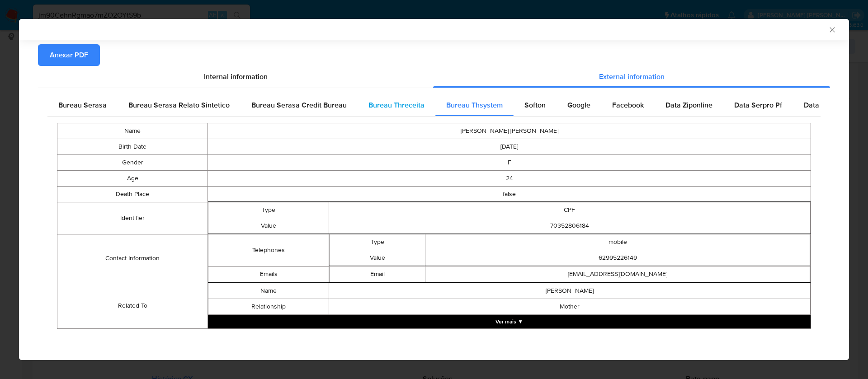  Describe the element at coordinates (69, 55) in the screenshot. I see `button: Anexar PDF` at that location.